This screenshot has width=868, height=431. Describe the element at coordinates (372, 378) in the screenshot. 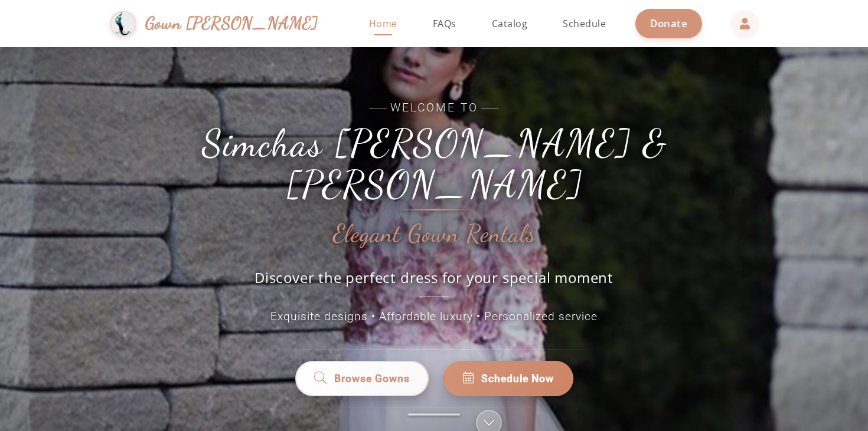

I see `span: Browse Gowns` at that location.